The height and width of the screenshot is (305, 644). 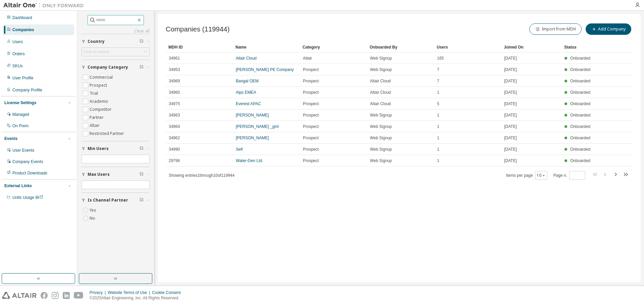 I want to click on span: 34975, so click(x=174, y=103).